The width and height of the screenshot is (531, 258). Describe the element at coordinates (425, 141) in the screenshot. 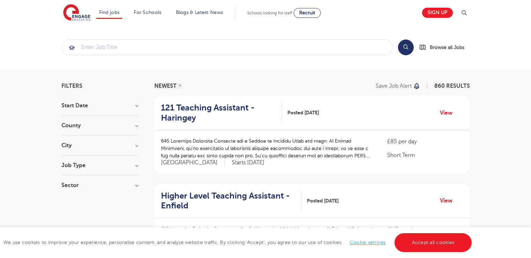

I see `p: £85 per day` at that location.